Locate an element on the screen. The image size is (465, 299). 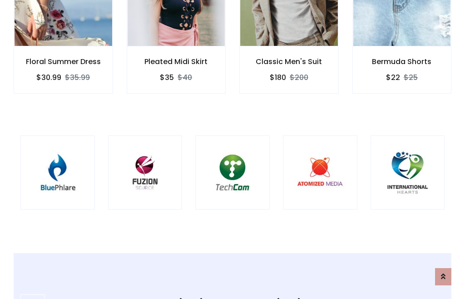
del: $40 is located at coordinates (185, 77).